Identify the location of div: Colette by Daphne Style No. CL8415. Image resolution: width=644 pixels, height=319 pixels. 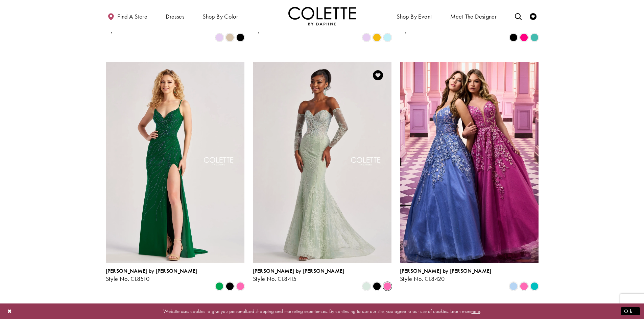
(299, 275).